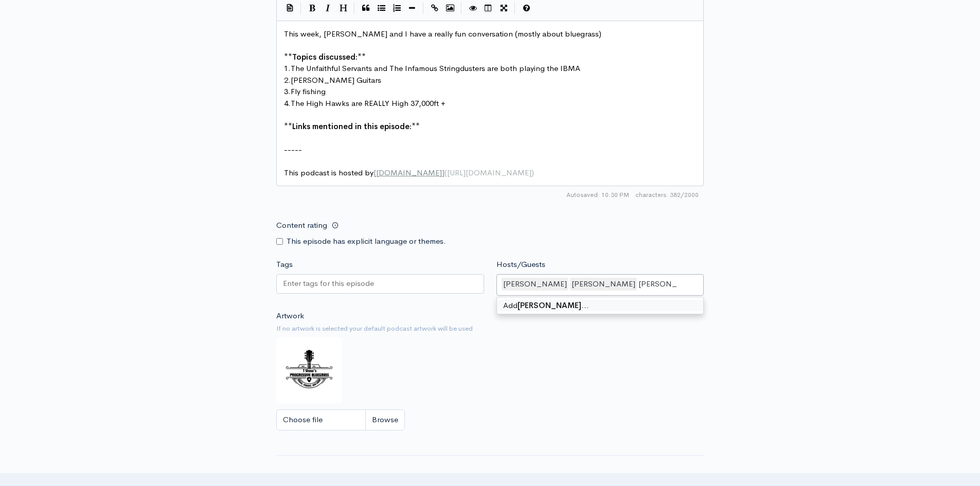 Image resolution: width=980 pixels, height=486 pixels. I want to click on span: Links mentioned in this episode:, so click(352, 126).